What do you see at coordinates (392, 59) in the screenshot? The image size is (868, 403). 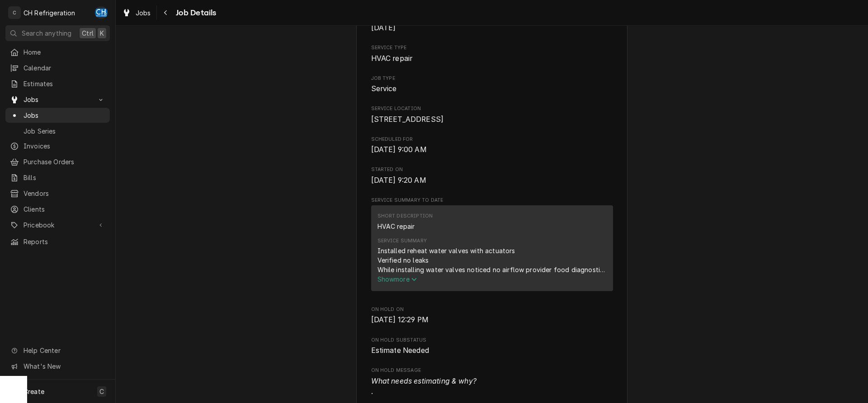 I see `span: HVAC repair` at bounding box center [392, 59].